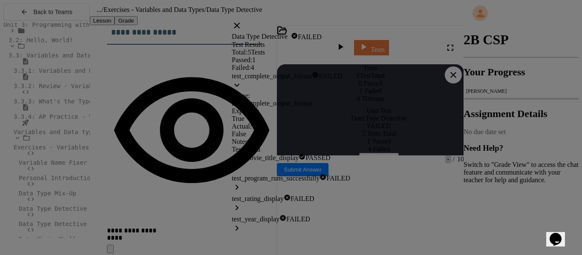 Image resolution: width=582 pixels, height=255 pixels. I want to click on div: Test Results, so click(291, 45).